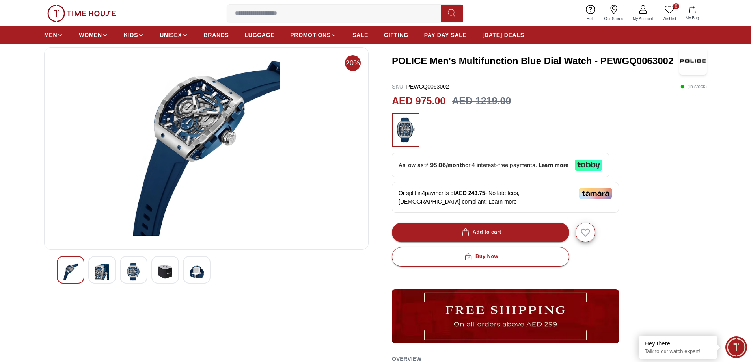 The image size is (751, 362). Describe the element at coordinates (171, 35) in the screenshot. I see `span: UNISEX` at that location.